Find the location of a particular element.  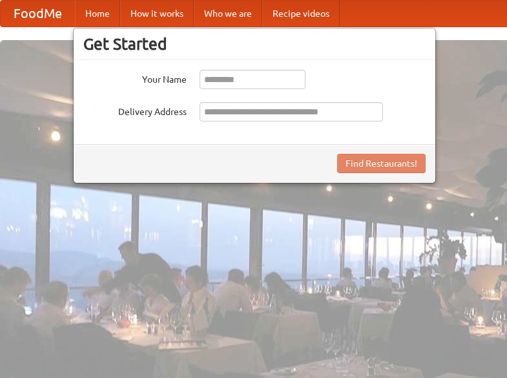

label: Delivery Address is located at coordinates (135, 110).